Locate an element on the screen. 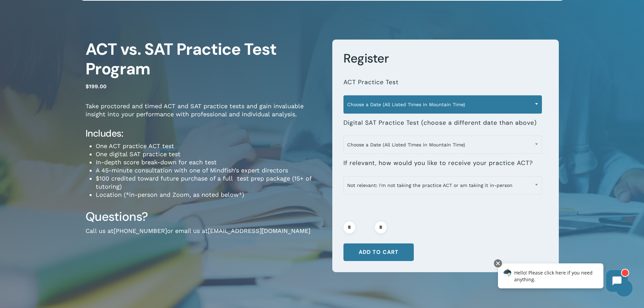  h4: Includes: is located at coordinates (204, 134).